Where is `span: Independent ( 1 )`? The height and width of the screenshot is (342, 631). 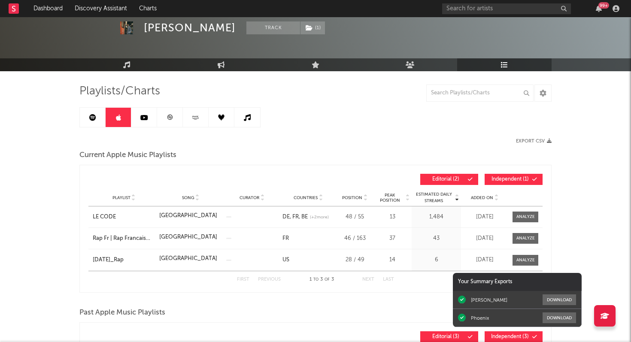
span: Independent ( 1 ) is located at coordinates (510, 179).